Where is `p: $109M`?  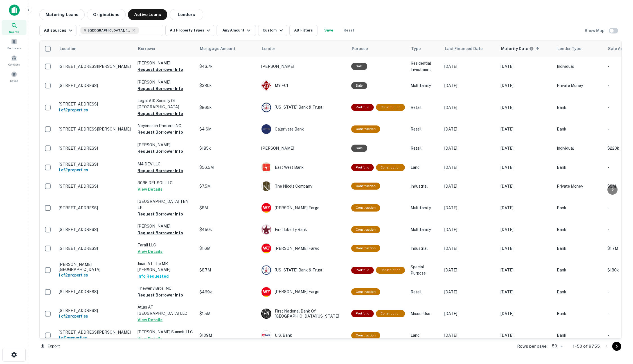 p: $109M is located at coordinates (227, 335).